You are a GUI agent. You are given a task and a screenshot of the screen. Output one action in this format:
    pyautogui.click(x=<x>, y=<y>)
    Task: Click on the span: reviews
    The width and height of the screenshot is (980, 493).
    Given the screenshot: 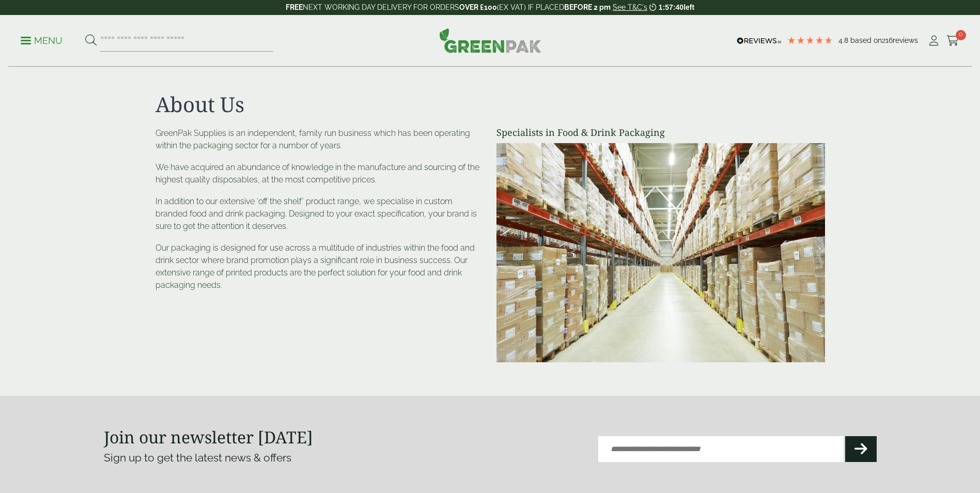 What is the action you would take?
    pyautogui.click(x=905, y=40)
    